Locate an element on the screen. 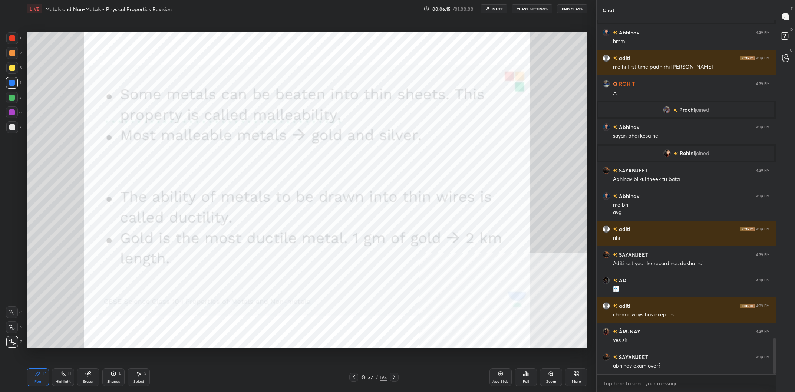 This screenshot has width=795, height=392. span: Prachi is located at coordinates (687, 110).